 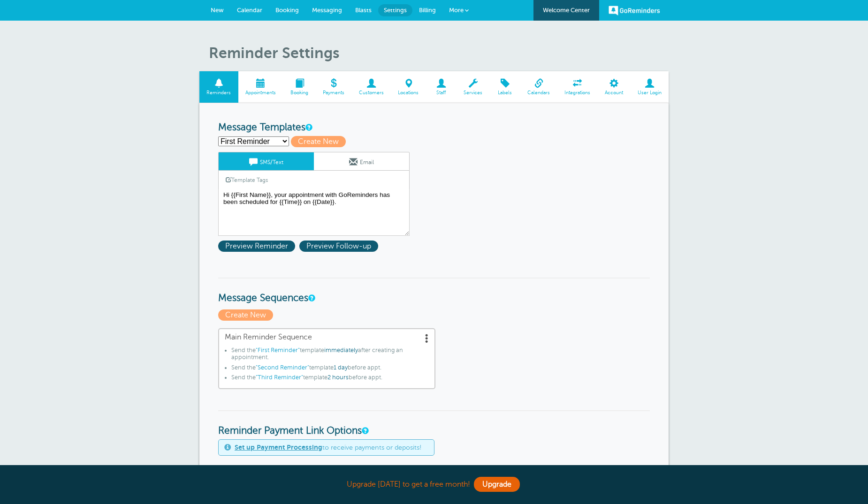 What do you see at coordinates (613, 93) in the screenshot?
I see `span: Account` at bounding box center [613, 93].